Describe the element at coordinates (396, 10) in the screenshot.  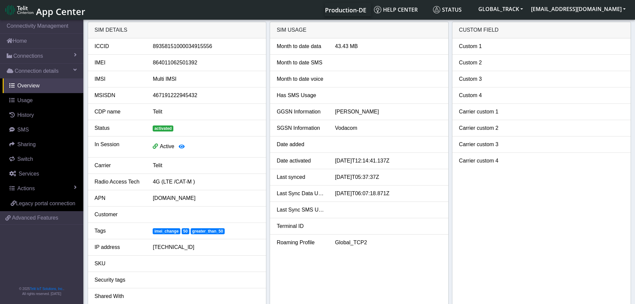
I see `span: Help center` at that location.